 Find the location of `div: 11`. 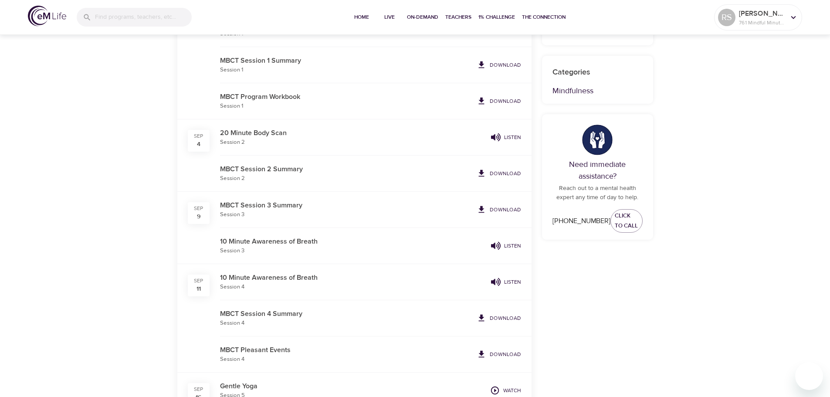

div: 11 is located at coordinates (199, 289).